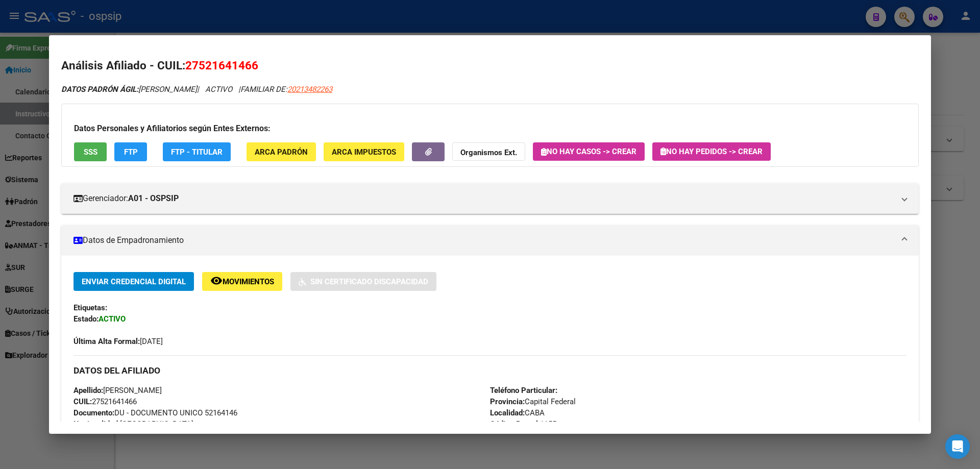 The width and height of the screenshot is (980, 469). What do you see at coordinates (364, 281) in the screenshot?
I see `button: Sin Certificado Discapacidad` at bounding box center [364, 281].